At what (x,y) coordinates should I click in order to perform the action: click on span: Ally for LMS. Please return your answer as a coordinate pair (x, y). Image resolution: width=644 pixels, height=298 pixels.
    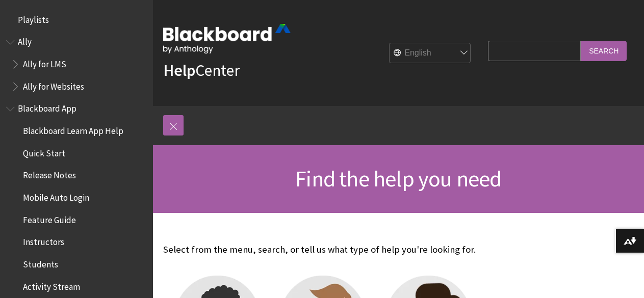
    Looking at the image, I should click on (44, 62).